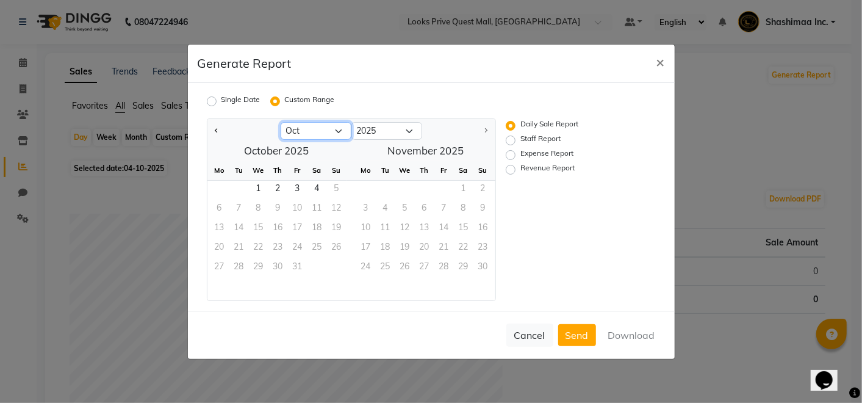 Image resolution: width=862 pixels, height=403 pixels. Describe the element at coordinates (577, 335) in the screenshot. I see `button: Send` at that location.